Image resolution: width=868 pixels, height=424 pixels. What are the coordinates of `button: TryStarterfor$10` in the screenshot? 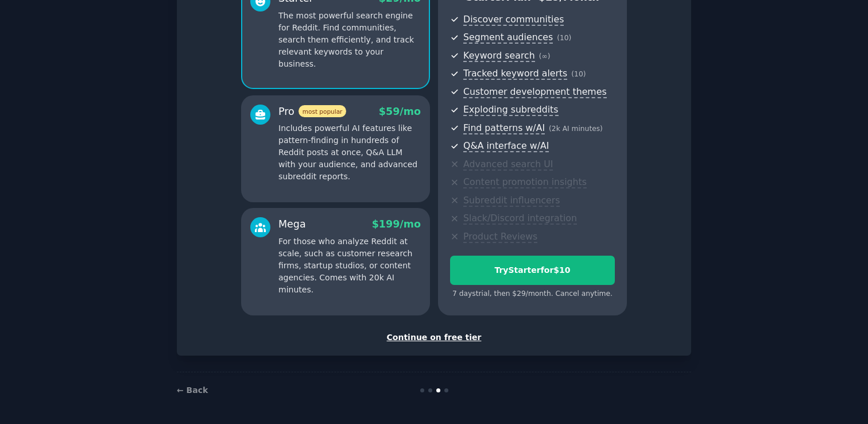 It's located at (532, 270).